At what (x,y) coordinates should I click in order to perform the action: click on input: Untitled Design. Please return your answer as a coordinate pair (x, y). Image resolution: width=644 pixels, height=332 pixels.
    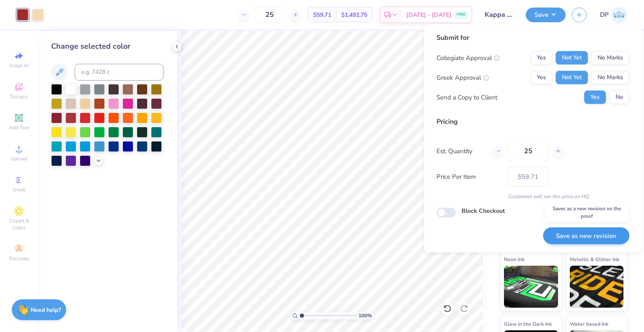
    Looking at the image, I should click on (499, 15).